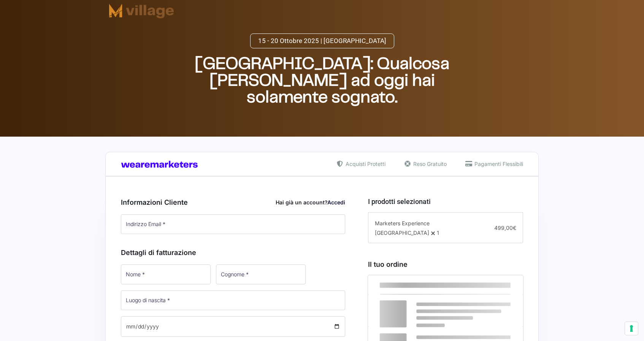 The width and height of the screenshot is (644, 341). What do you see at coordinates (166, 274) in the screenshot?
I see `input: Nome *` at bounding box center [166, 274].